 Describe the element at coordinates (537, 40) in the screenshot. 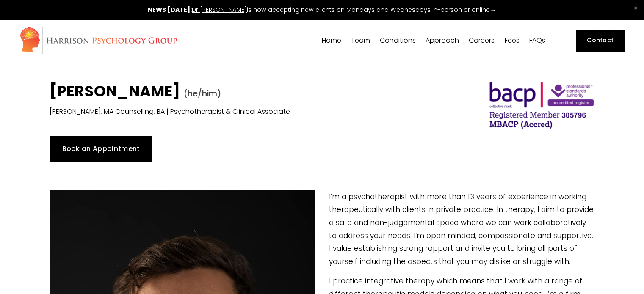

I see `a: FAQs` at that location.